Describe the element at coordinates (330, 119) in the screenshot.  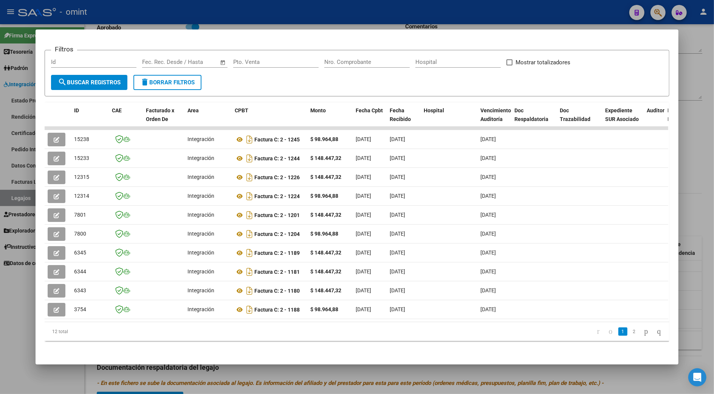
I see `datatable-header-cell: Monto` at that location.